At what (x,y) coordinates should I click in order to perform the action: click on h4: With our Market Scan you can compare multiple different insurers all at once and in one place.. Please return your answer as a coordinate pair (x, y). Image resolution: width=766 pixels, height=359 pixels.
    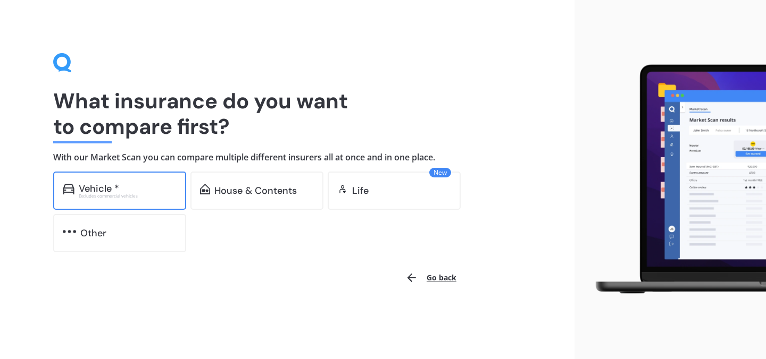
    Looking at the image, I should click on (287, 157).